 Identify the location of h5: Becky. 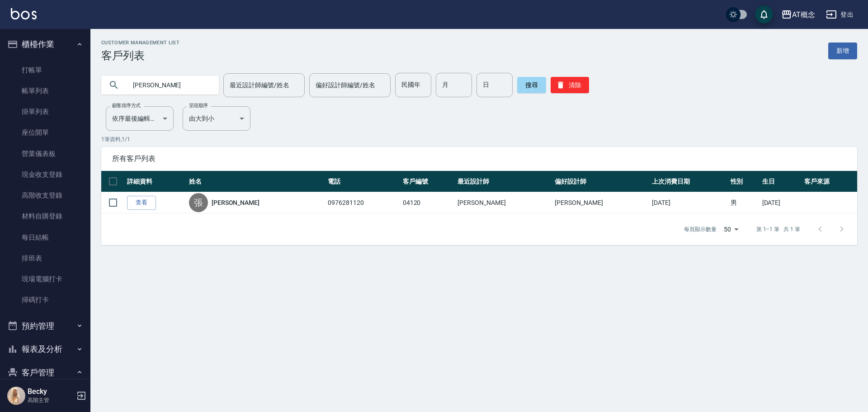
(50, 392).